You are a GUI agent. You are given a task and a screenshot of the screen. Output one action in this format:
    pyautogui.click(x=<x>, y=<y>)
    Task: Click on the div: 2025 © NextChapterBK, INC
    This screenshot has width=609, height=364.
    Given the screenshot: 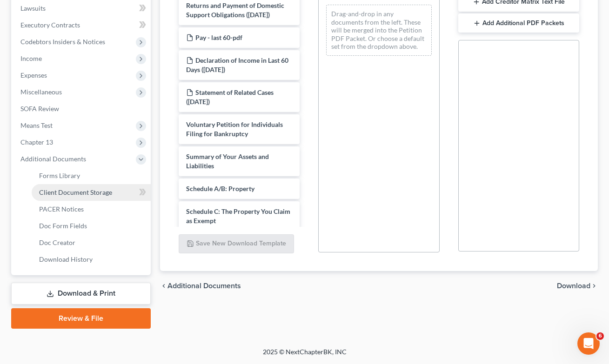 What is the action you would take?
    pyautogui.click(x=305, y=356)
    